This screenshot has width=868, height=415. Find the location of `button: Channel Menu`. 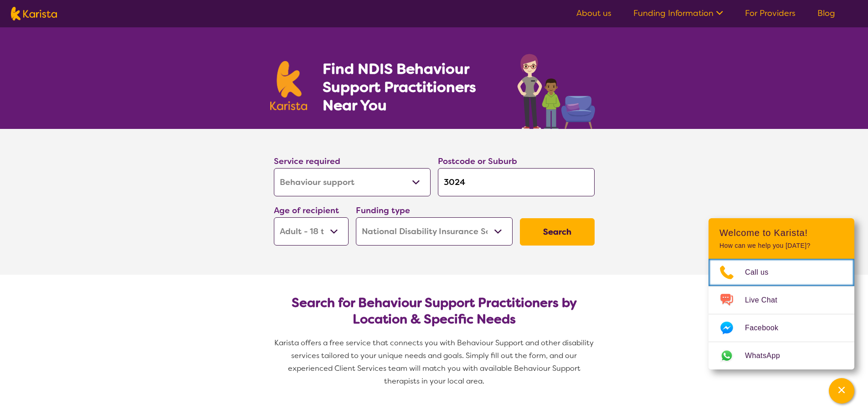

button: Channel Menu is located at coordinates (841, 390).